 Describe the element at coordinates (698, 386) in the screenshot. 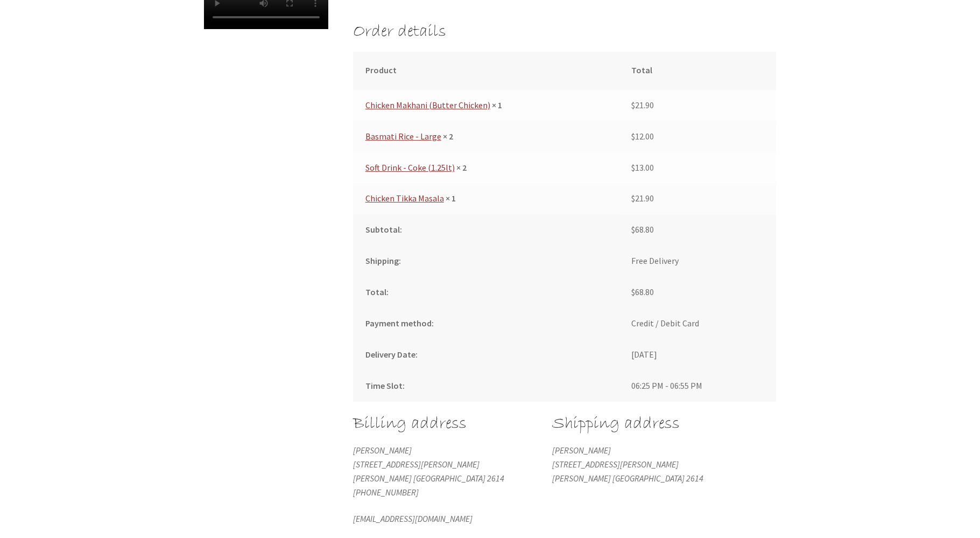

I see `td: 06:25 PM - 06:55 PM` at that location.